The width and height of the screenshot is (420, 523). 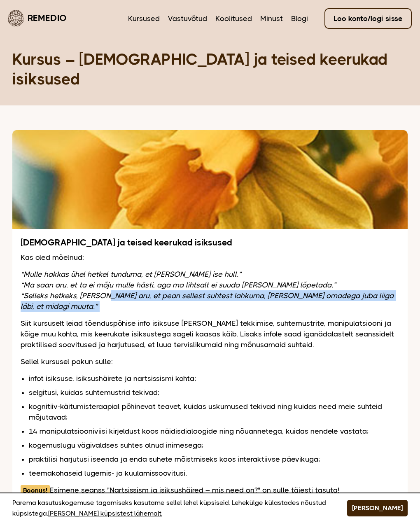 I want to click on p: Parema kasutuskogemuse tagamiseks kasutame sellel lehel küpsiseid. Lehekülge külastades nõustud k..., so click(x=169, y=508).